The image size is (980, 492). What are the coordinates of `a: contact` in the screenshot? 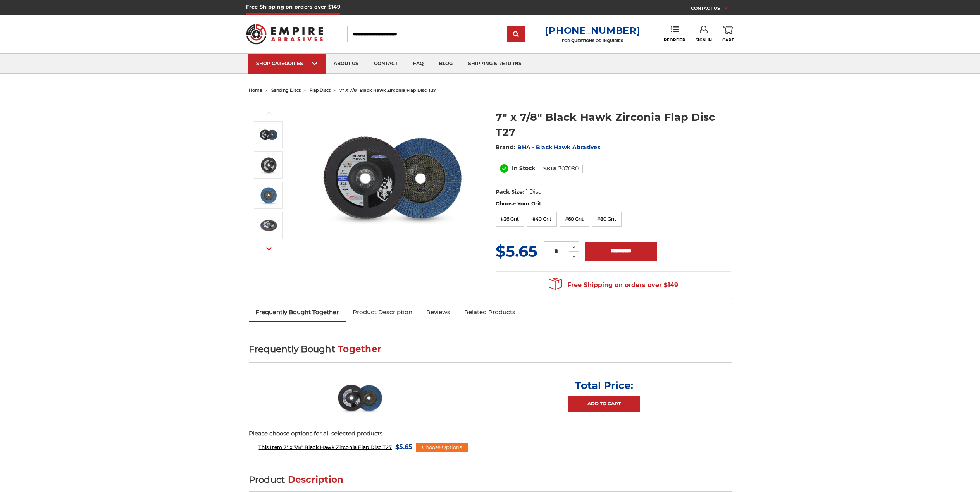 It's located at (386, 64).